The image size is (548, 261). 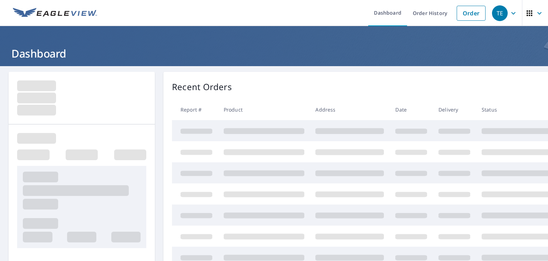 What do you see at coordinates (471, 13) in the screenshot?
I see `a: Order` at bounding box center [471, 13].